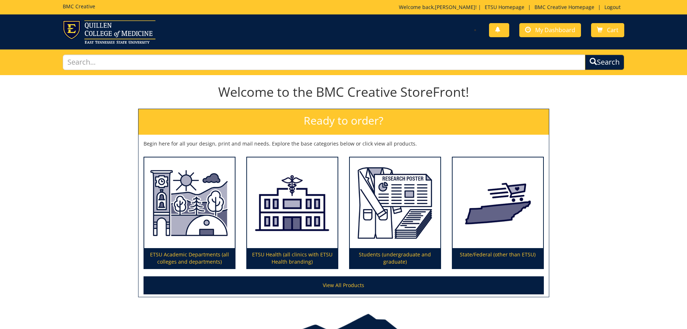 This screenshot has height=329, width=687. What do you see at coordinates (505, 7) in the screenshot?
I see `a: ETSU Homepage` at bounding box center [505, 7].